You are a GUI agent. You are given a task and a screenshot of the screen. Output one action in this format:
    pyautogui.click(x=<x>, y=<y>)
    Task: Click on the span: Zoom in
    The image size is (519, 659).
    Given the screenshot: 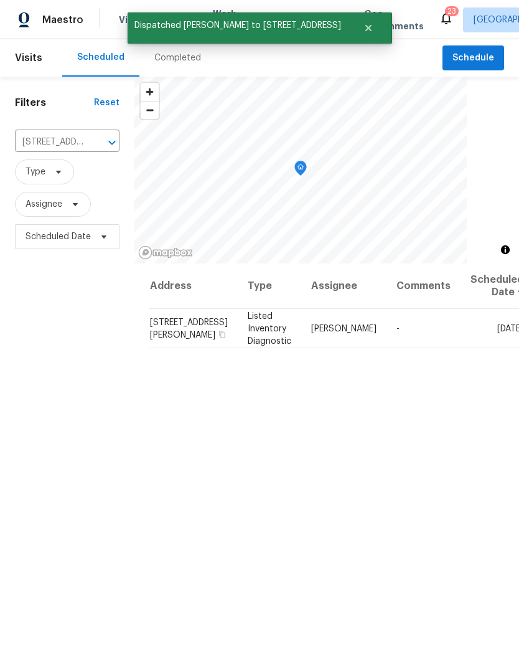 What is the action you would take?
    pyautogui.click(x=149, y=92)
    